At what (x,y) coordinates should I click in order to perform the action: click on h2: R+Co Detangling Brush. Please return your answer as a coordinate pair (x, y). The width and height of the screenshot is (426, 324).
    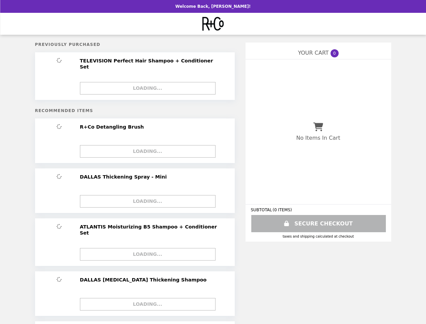
    Looking at the image, I should click on (113, 127).